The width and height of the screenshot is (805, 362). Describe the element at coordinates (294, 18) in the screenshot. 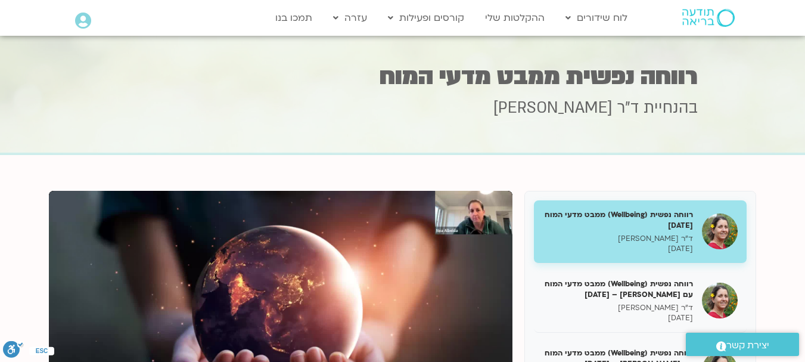

I see `a: תמכו בנו` at that location.